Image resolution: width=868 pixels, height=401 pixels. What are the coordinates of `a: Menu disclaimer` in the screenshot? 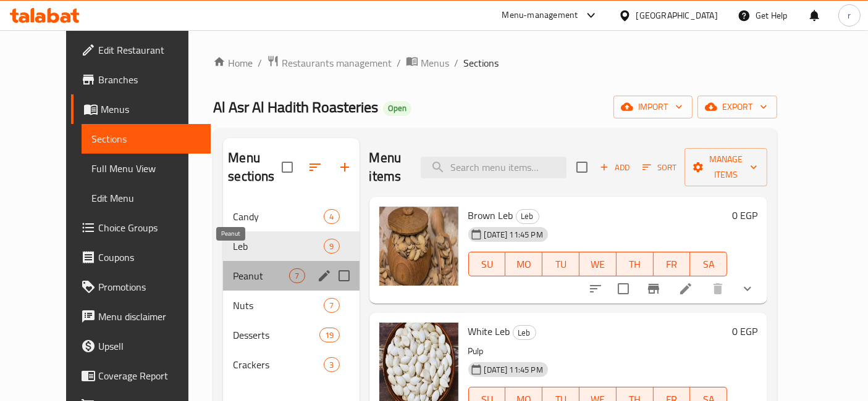 It's located at (141, 317).